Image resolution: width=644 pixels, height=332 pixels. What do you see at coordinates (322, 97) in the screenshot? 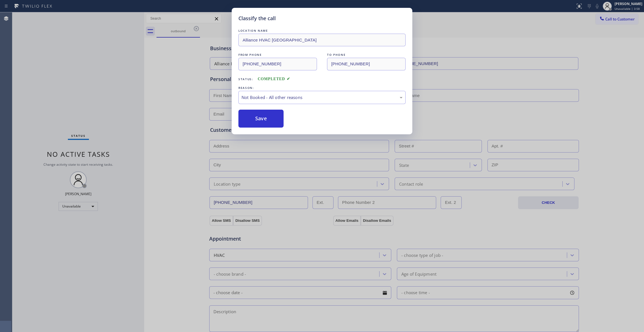
I see `div: Not Booked - All other reasons` at bounding box center [322, 97].